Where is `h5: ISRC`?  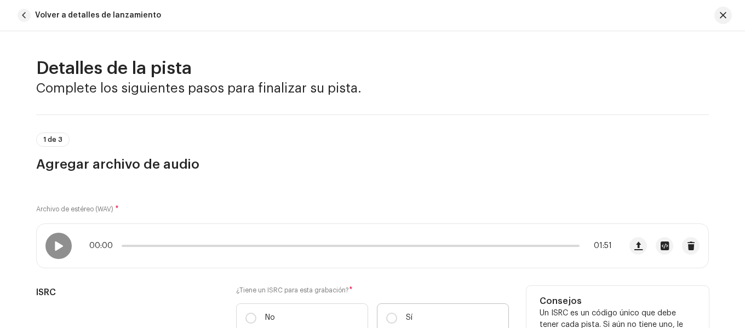
h5: ISRC is located at coordinates (127, 293).